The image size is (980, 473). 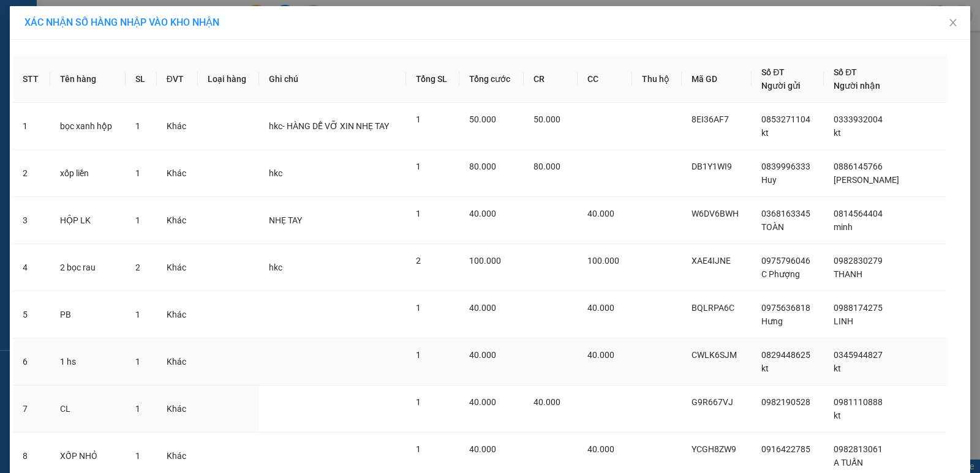 I want to click on th: CC, so click(x=605, y=79).